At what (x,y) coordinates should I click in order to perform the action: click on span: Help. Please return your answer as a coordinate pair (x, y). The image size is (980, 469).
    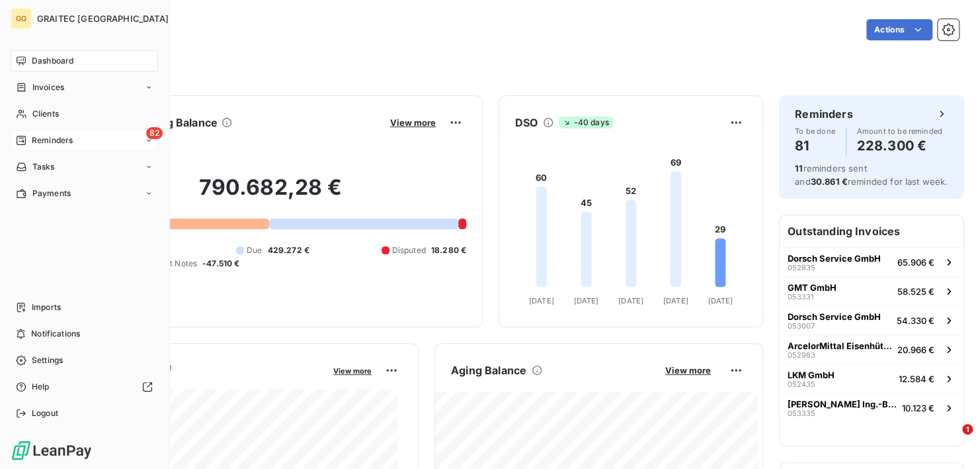
    Looking at the image, I should click on (40, 387).